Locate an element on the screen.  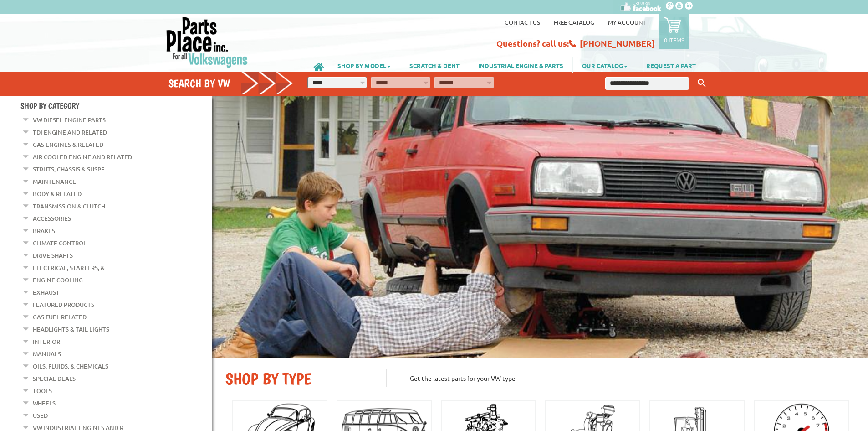
a: Tools is located at coordinates (42, 391).